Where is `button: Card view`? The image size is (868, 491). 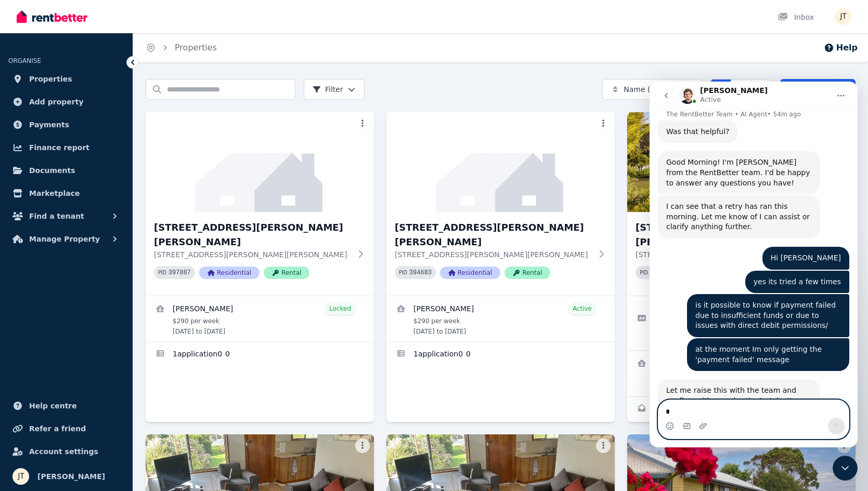
button: Card view is located at coordinates (721, 90).